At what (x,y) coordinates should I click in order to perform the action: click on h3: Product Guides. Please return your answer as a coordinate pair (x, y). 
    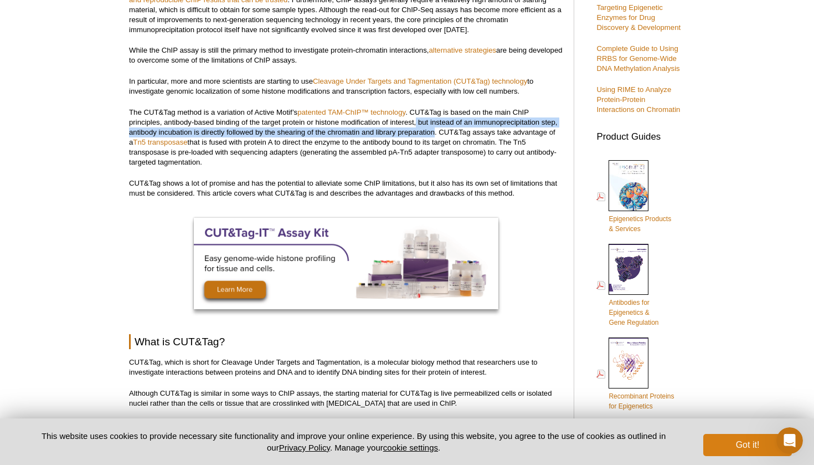
    Looking at the image, I should click on (641, 133).